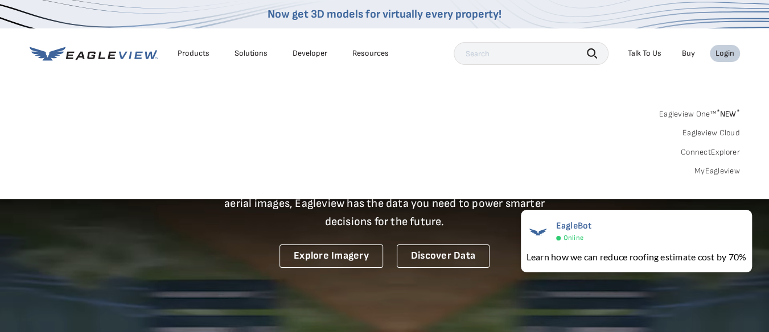  What do you see at coordinates (310, 54) in the screenshot?
I see `a: Developer` at bounding box center [310, 54].